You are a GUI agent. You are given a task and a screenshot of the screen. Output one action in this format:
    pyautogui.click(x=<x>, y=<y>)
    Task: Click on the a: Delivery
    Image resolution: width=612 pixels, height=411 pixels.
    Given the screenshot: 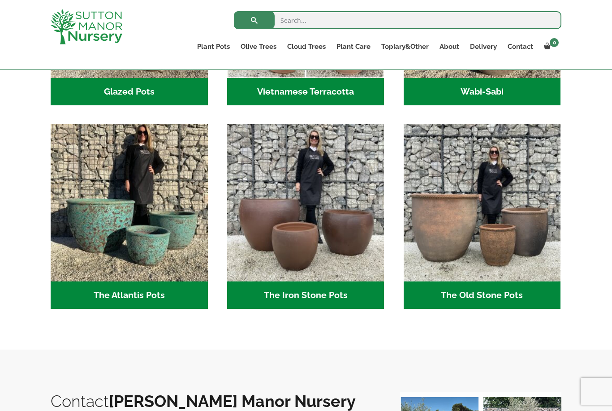 What is the action you would take?
    pyautogui.click(x=483, y=47)
    